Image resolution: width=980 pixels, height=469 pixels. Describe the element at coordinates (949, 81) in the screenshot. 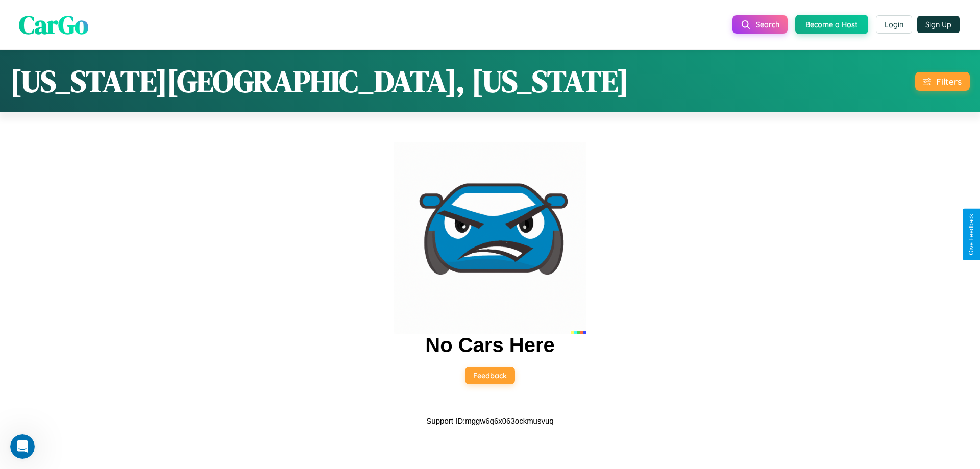

I see `div: Filters` at that location.